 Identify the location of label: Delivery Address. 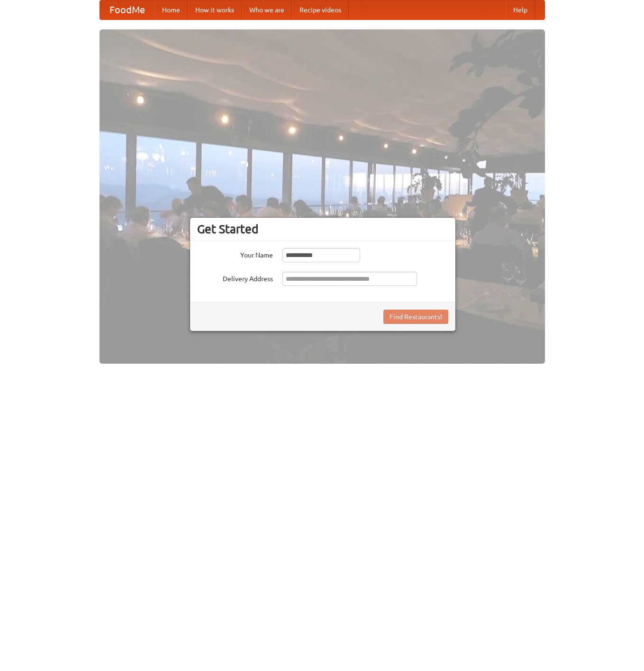
(235, 277).